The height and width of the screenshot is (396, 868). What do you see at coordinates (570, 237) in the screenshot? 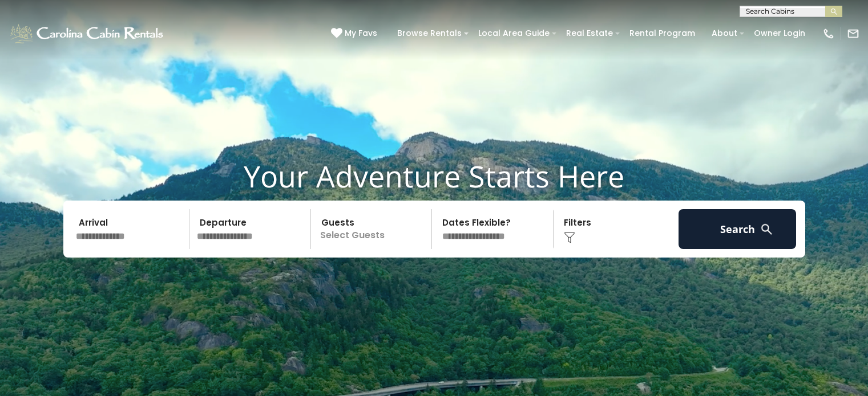
I see `img: filter--v1.png` at bounding box center [570, 237].